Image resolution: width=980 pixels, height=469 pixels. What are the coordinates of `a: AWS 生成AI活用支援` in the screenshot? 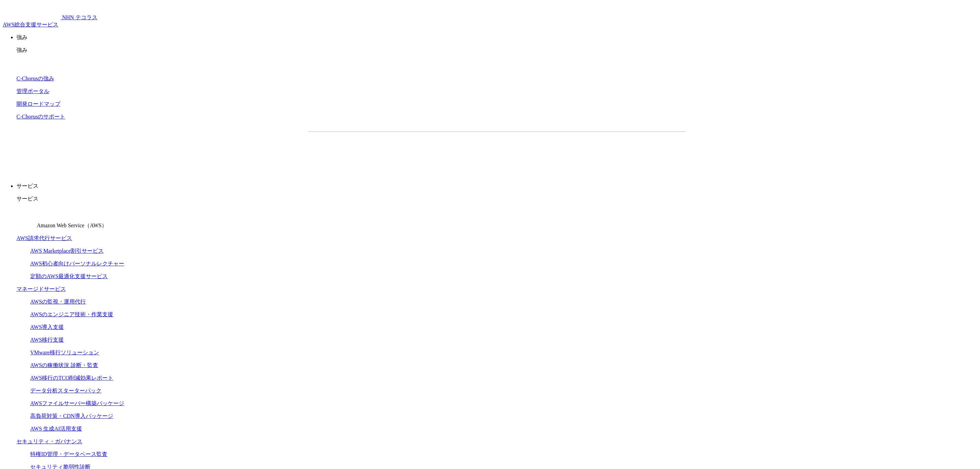 It's located at (56, 428).